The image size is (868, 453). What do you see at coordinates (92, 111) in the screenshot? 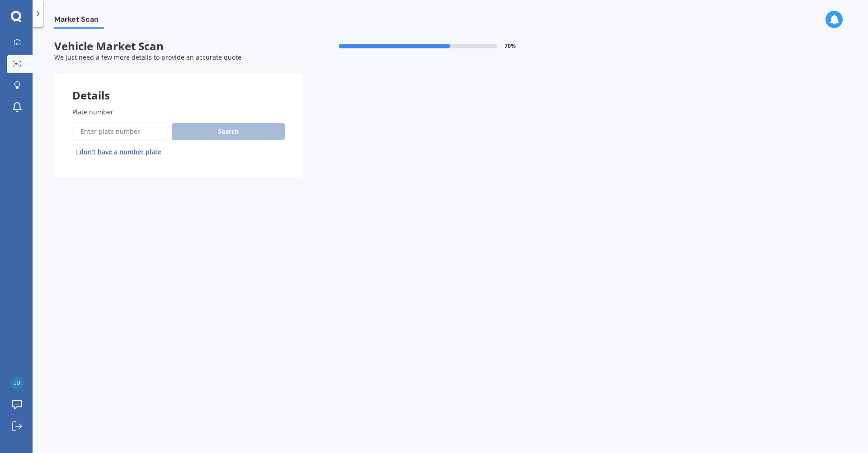
I see `span: Plate number` at bounding box center [92, 111].